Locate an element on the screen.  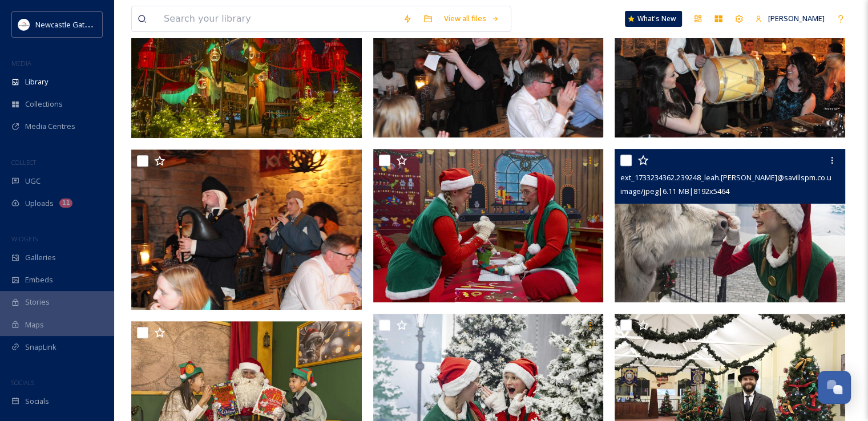
img: ext_1733844418.442262_info@hookedongroup.co.uk-GM0_4803.jpg is located at coordinates (247, 230).